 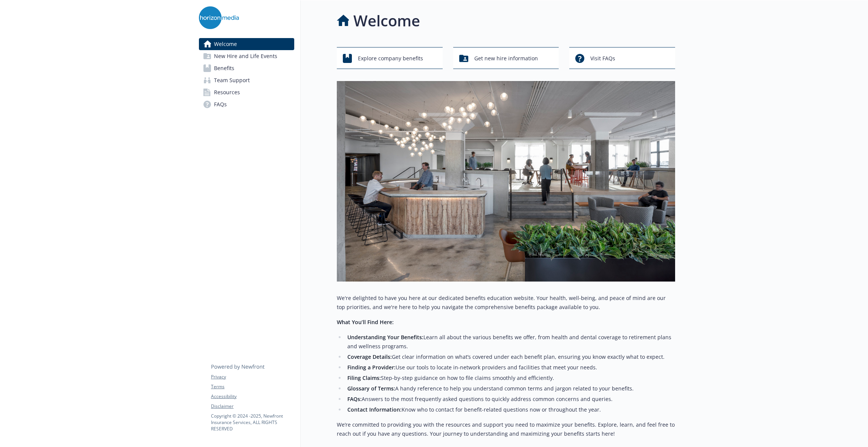 What do you see at coordinates (246, 44) in the screenshot?
I see `a: Welcome` at bounding box center [246, 44].